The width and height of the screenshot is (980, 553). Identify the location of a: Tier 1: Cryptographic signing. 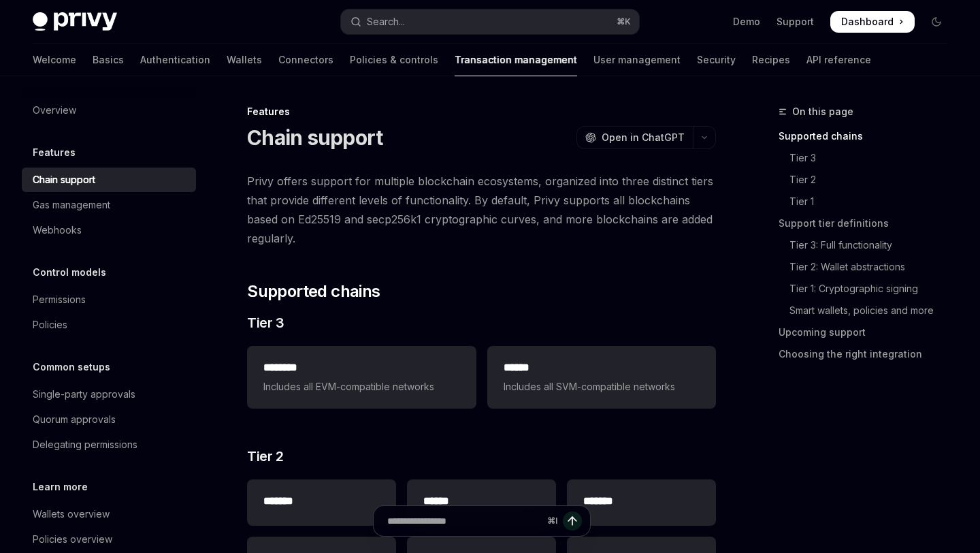
(868, 289).